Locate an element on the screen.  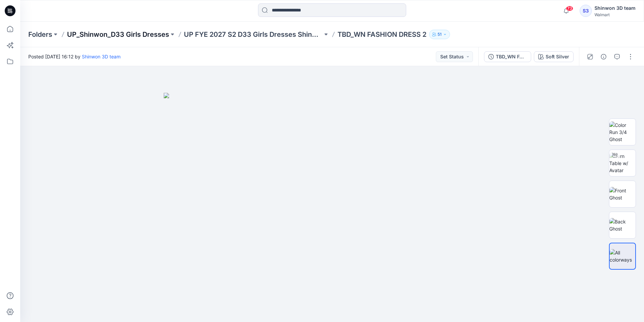
button: TBD_WN FASHION DRESS 2 is located at coordinates (508, 57).